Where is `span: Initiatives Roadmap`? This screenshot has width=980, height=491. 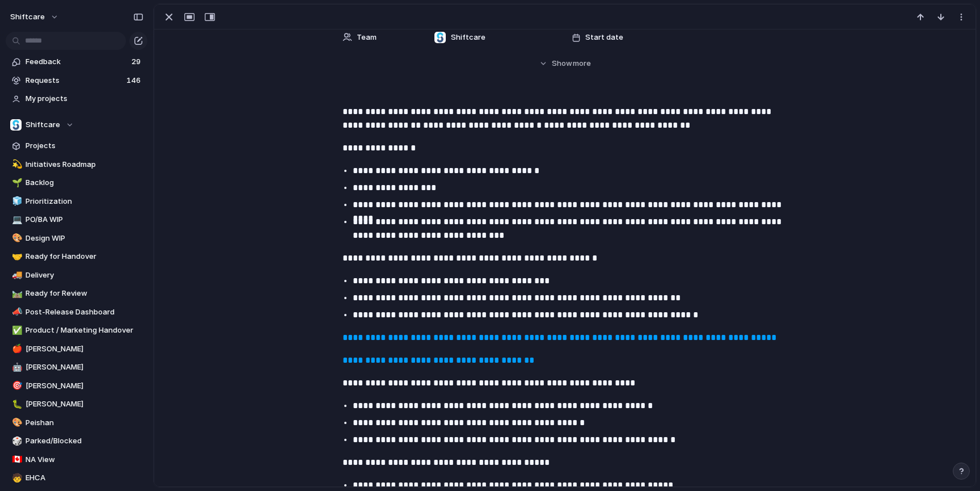
span: Initiatives Roadmap is located at coordinates (85, 165).